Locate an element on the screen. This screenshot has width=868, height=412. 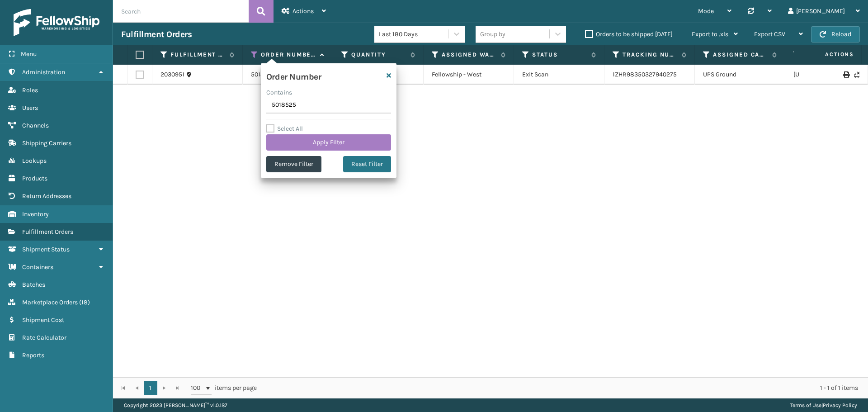
h3: Fulfillment Orders is located at coordinates (156, 34).